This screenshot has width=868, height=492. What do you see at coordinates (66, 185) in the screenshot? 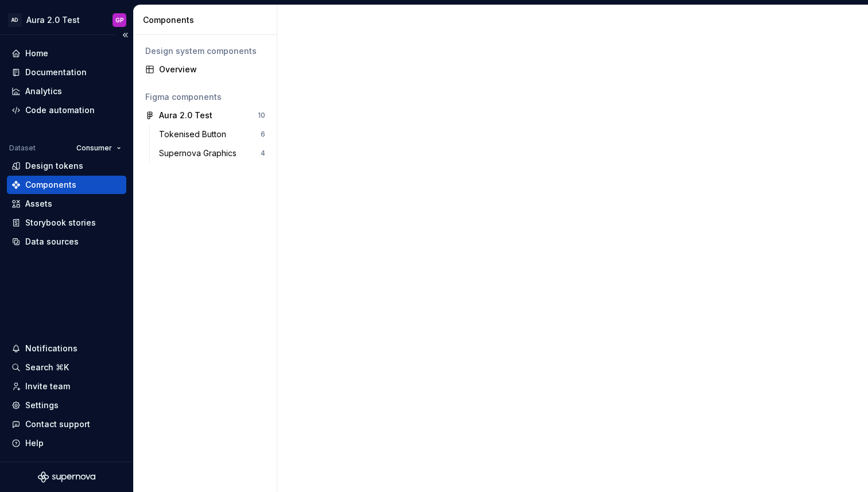
I see `a: Components` at bounding box center [66, 185].